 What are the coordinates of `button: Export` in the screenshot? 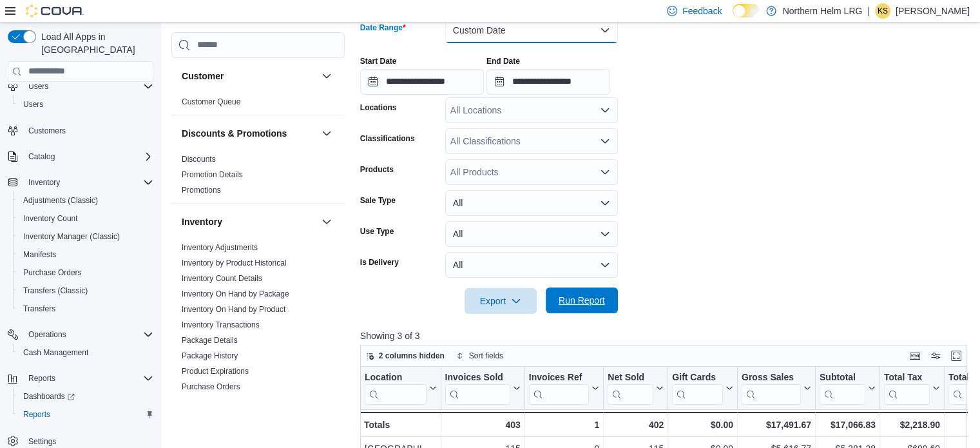 It's located at (501, 301).